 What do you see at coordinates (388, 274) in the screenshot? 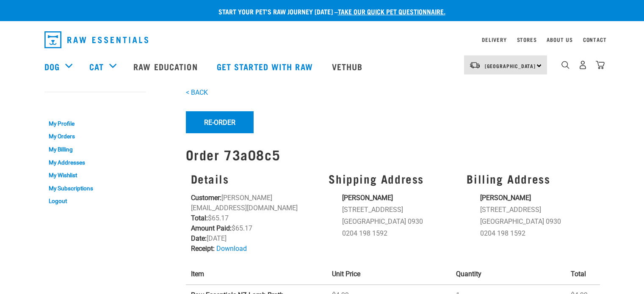
I see `th: Unit Price` at bounding box center [388, 274].